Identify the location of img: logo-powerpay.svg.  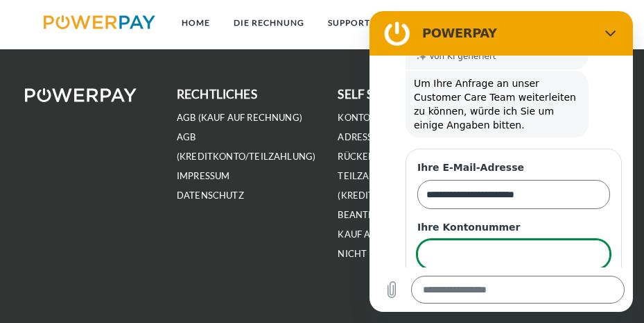
(99, 23).